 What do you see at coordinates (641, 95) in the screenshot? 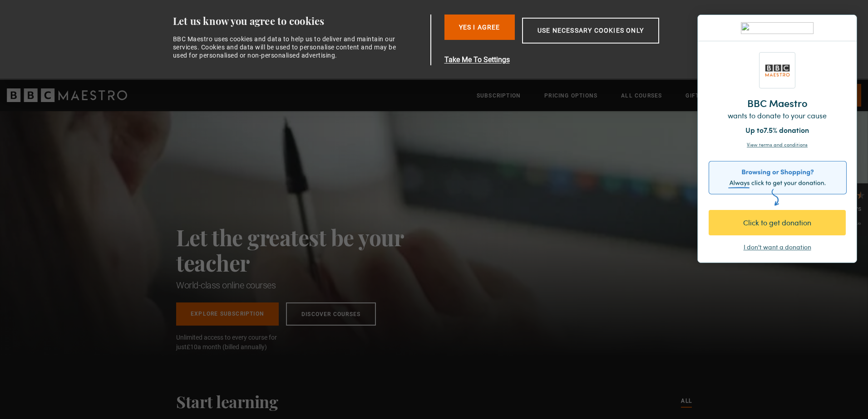
I see `a: All Courses` at bounding box center [641, 95].